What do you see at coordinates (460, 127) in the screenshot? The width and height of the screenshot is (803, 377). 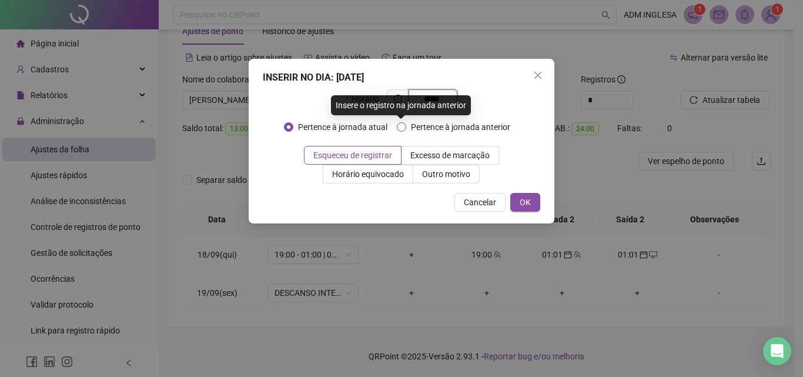 I see `span: Pertence à jornada anterior` at bounding box center [460, 127].